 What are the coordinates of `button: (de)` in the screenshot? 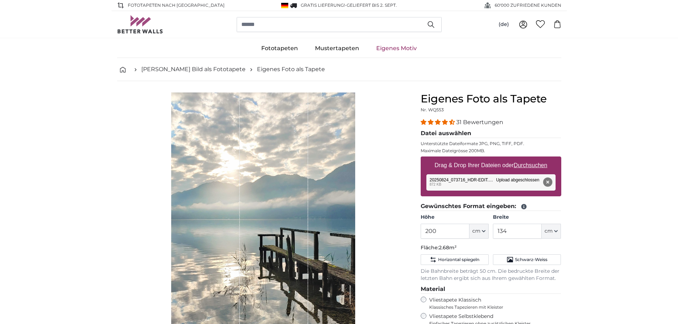 It's located at (503, 25).